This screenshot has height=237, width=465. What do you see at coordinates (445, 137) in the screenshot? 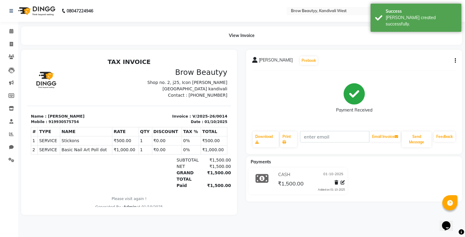
I see `a: Feedback` at bounding box center [445, 137].